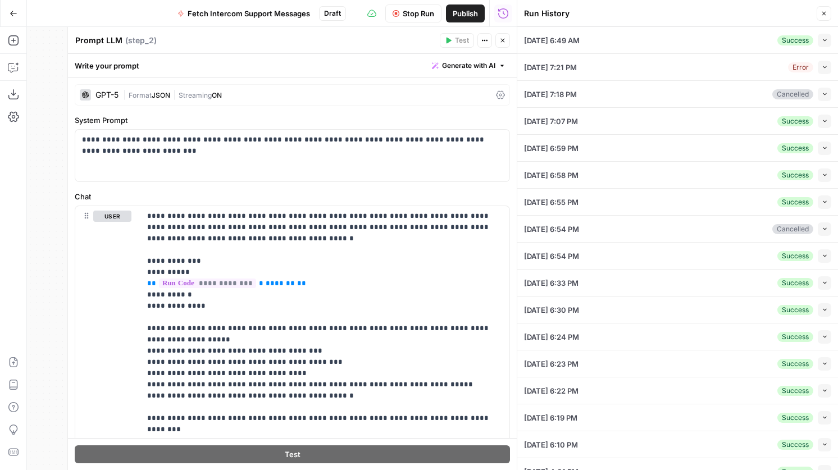  What do you see at coordinates (292, 197) in the screenshot?
I see `label: Chat` at bounding box center [292, 197].